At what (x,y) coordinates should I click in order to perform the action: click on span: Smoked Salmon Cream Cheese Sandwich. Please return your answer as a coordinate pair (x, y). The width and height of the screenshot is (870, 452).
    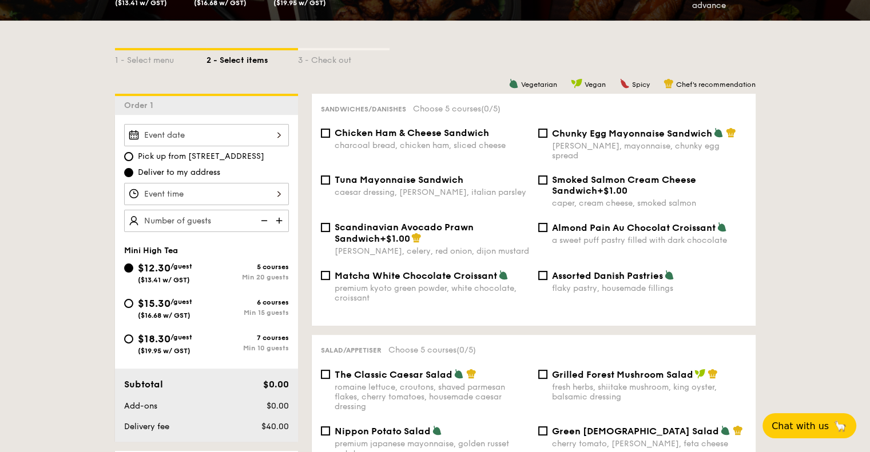
    Looking at the image, I should click on (624, 185).